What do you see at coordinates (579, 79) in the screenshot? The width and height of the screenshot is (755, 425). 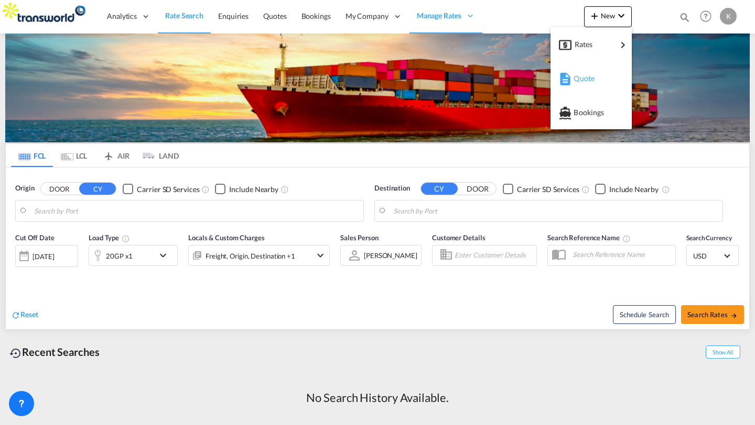 I see `span: Quote` at bounding box center [579, 79].